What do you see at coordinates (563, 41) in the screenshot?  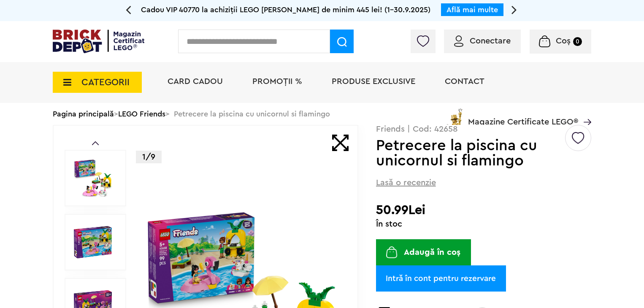 I see `span: Coș` at bounding box center [563, 41].